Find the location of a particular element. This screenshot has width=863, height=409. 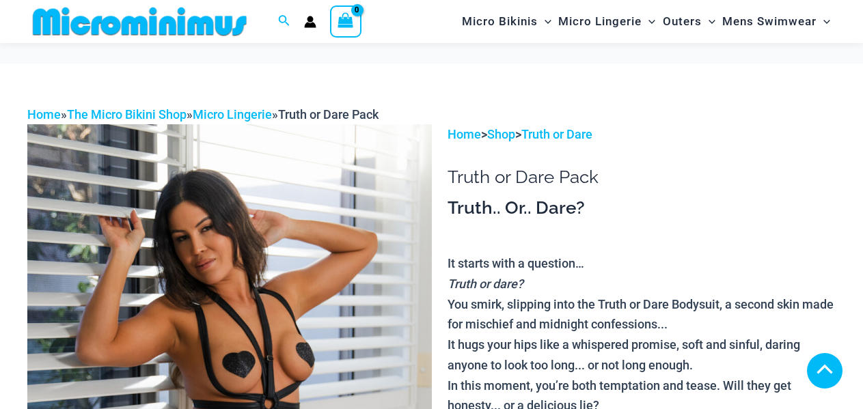

a: Shop is located at coordinates (501, 134).